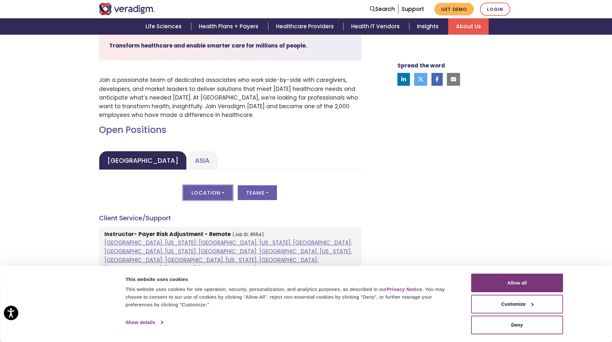  What do you see at coordinates (248, 235) in the screenshot?
I see `small: (Job ID: 8664)` at bounding box center [248, 235].